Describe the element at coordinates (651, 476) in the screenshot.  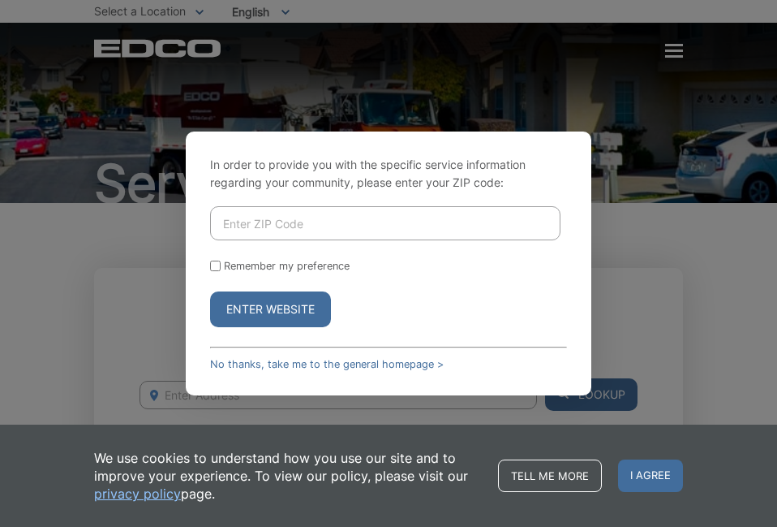
I see `span: I agree` at that location.